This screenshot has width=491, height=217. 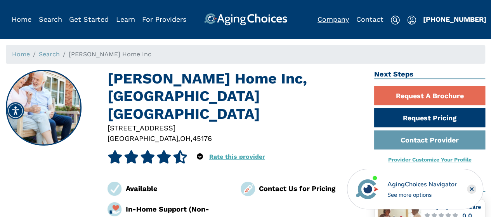 I want to click on img: AgingChoices, so click(x=246, y=19).